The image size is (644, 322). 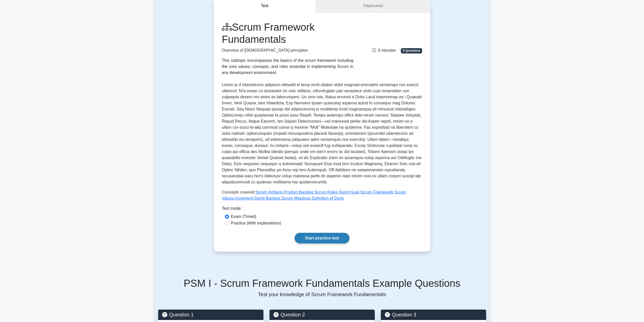 What do you see at coordinates (322, 196) in the screenshot?
I see `p: Concepts covered: , , , , , , , , ,` at bounding box center [322, 196].